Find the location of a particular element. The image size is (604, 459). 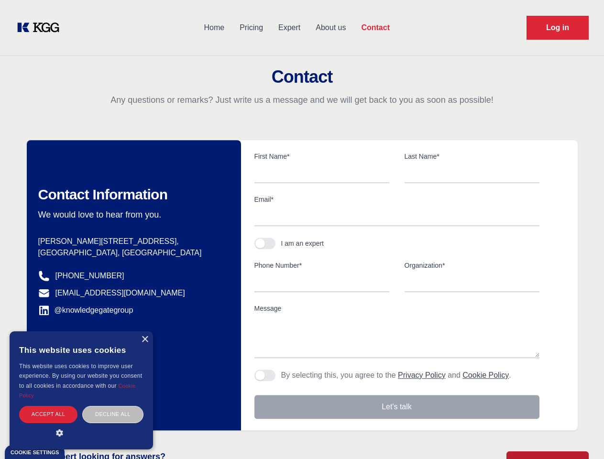

a: About us is located at coordinates (330, 28).